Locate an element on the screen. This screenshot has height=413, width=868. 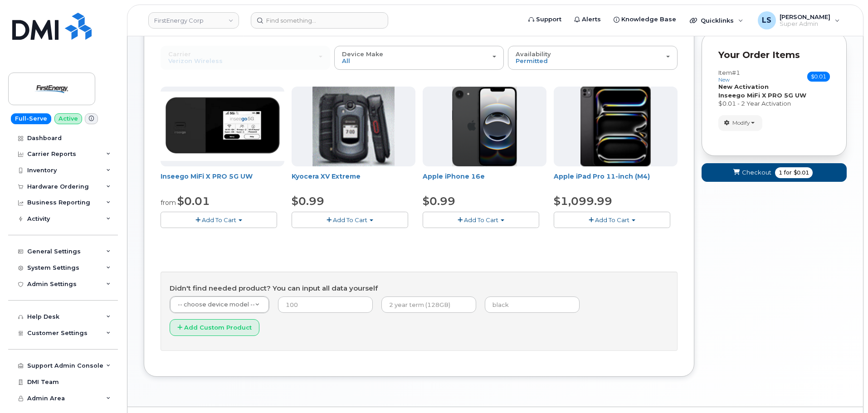
strong: New Activation is located at coordinates (744, 87).